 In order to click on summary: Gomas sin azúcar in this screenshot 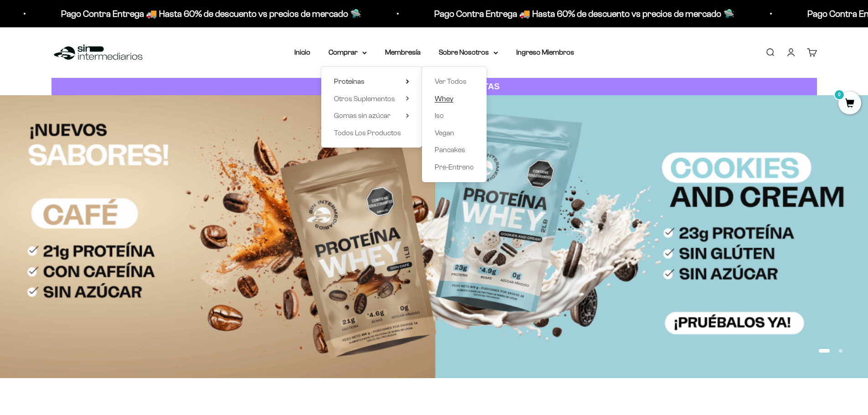, I will do `click(372, 116)`.